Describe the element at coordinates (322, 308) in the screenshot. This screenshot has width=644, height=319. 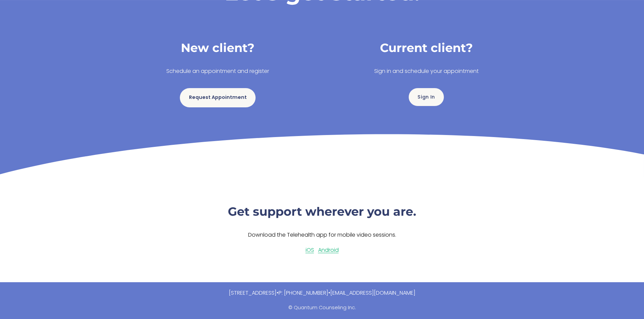
I see `p: © Quantum Counseling Inc.` at that location.